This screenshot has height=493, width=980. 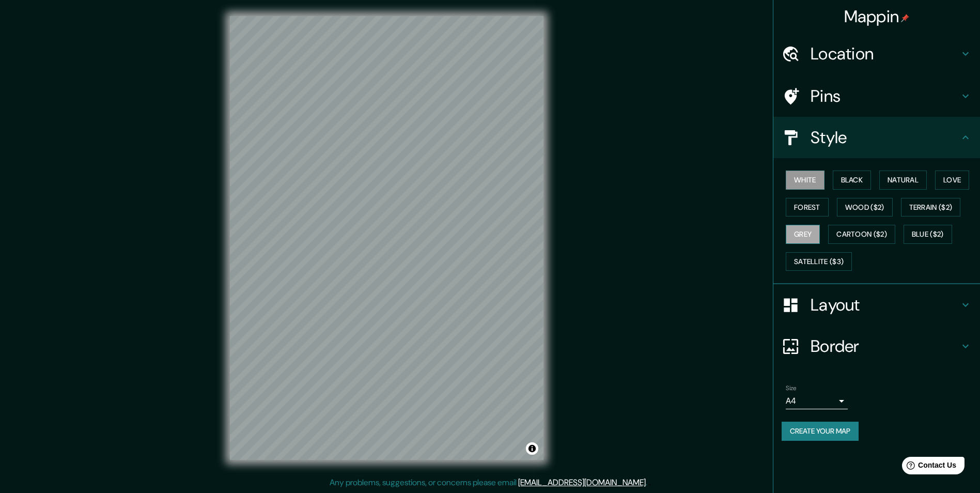 I want to click on div: Border, so click(x=877, y=346).